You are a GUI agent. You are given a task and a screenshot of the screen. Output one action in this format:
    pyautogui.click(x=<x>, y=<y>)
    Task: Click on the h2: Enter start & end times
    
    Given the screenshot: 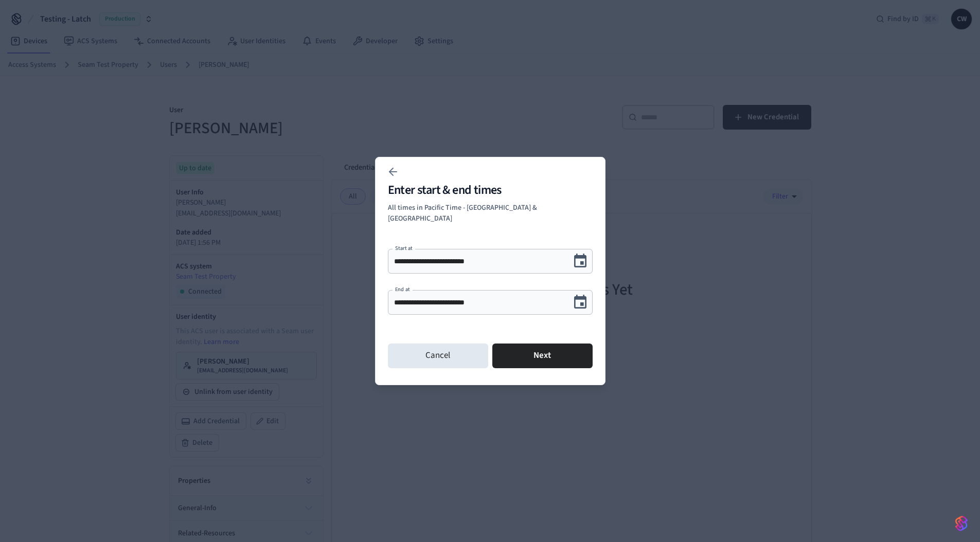 What is the action you would take?
    pyautogui.click(x=490, y=190)
    